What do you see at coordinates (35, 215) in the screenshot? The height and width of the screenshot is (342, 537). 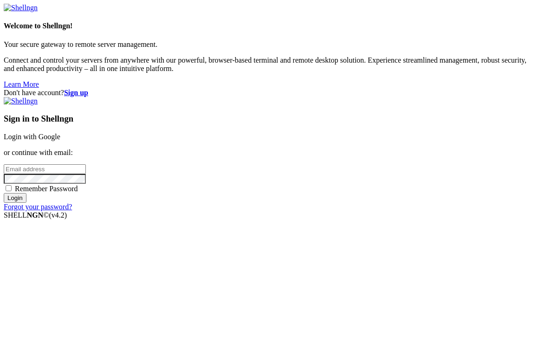 I see `span: SHELL ©` at bounding box center [35, 215].